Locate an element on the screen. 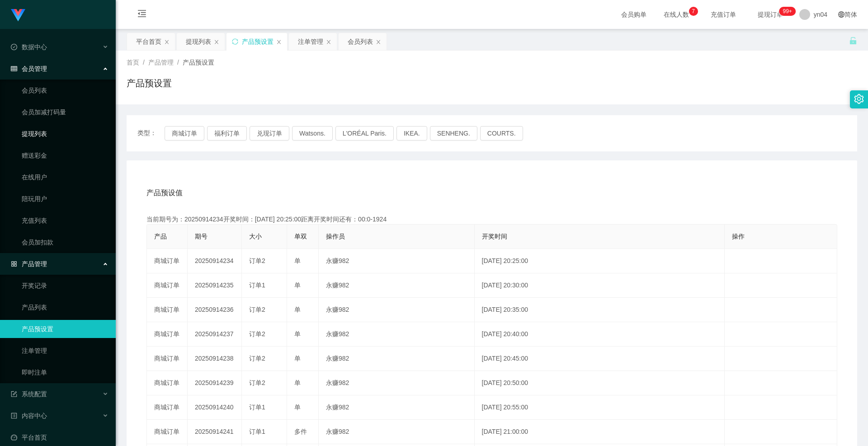  span: 在线人数 is located at coordinates (676, 15).